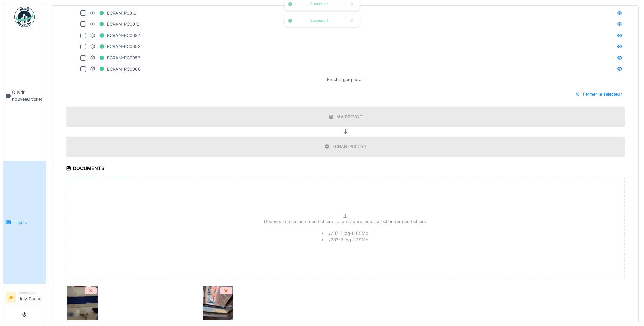 This screenshot has height=326, width=644. Describe the element at coordinates (28, 96) in the screenshot. I see `span: Ouvrir nouveau ticket` at that location.